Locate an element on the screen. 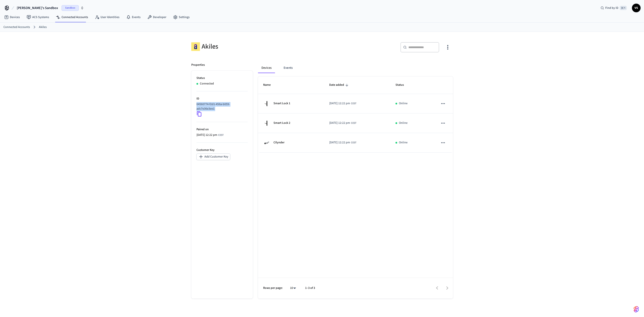 This screenshot has width=644, height=317. p: 1–3 of 3 is located at coordinates (310, 288).